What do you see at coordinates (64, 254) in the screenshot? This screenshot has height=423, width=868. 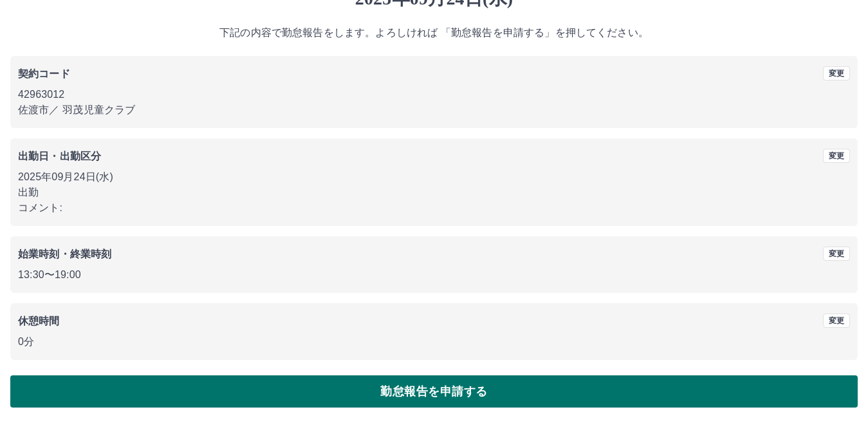 I see `b: 始業時刻・終業時刻` at bounding box center [64, 254].